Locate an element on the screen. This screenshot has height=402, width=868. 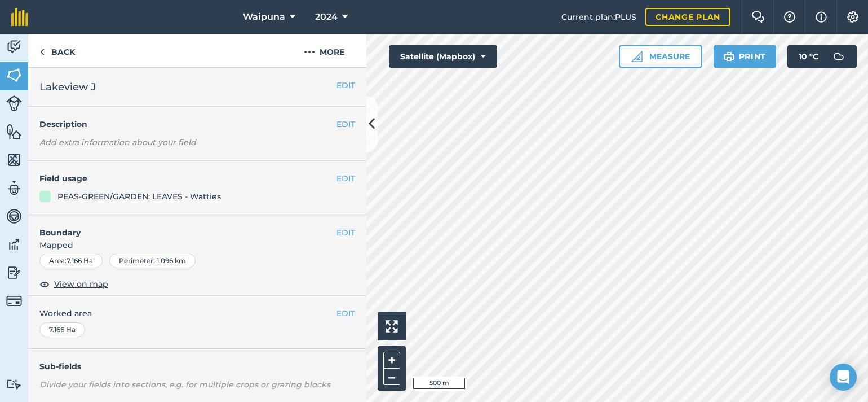
h4: Description is located at coordinates (198, 124).